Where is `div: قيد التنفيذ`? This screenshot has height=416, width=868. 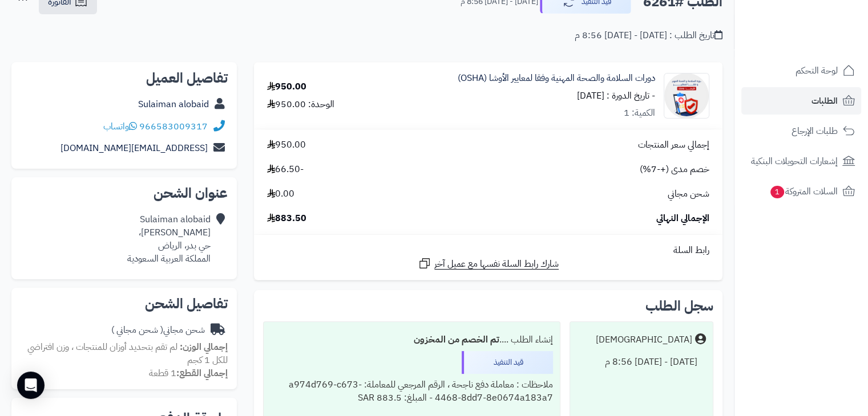
div: قيد التنفيذ is located at coordinates (507, 363).